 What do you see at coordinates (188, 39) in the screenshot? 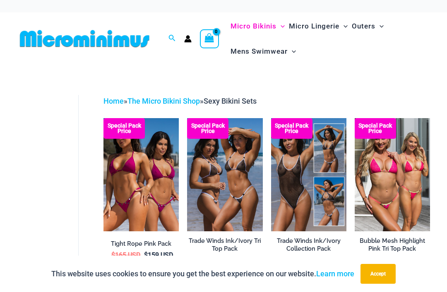
I see `a: Account icon link` at bounding box center [188, 39].